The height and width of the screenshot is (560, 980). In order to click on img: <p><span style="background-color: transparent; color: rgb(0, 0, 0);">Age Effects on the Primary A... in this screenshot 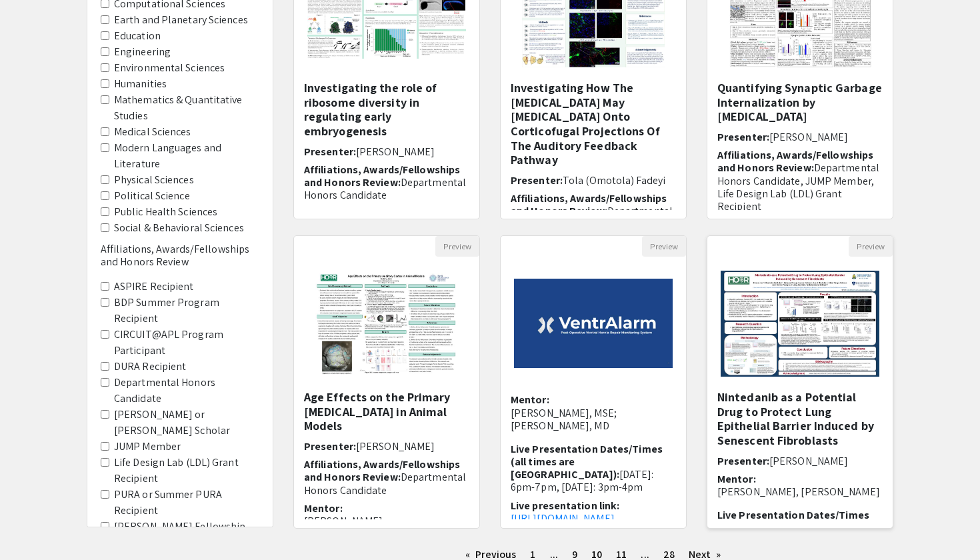, I will do `click(386, 323)`.